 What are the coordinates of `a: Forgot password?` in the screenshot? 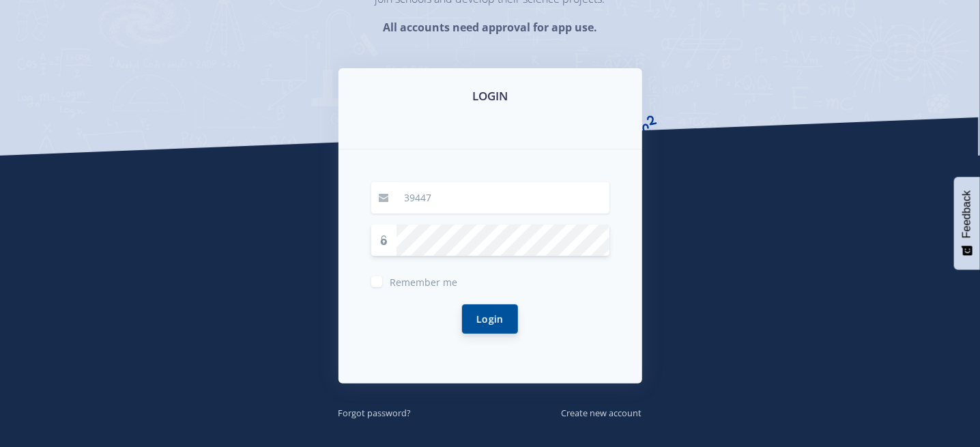 It's located at (374, 412).